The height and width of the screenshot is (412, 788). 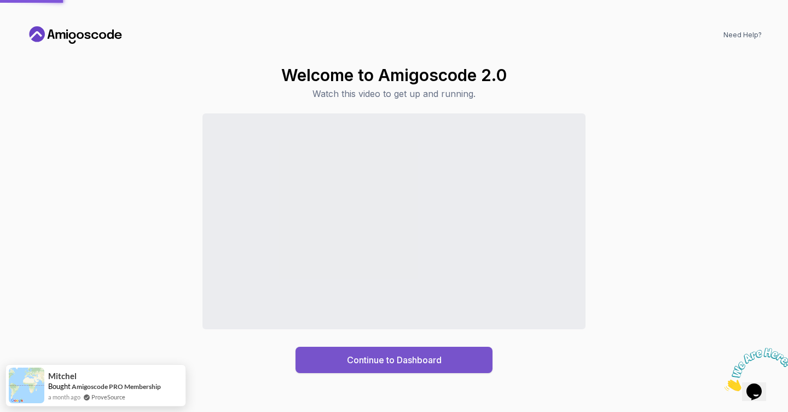 What do you see at coordinates (64, 396) in the screenshot?
I see `span: a month ago` at bounding box center [64, 396].